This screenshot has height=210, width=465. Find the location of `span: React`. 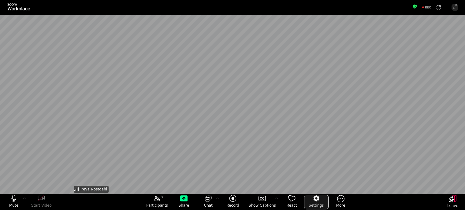

span: React is located at coordinates (292, 205).